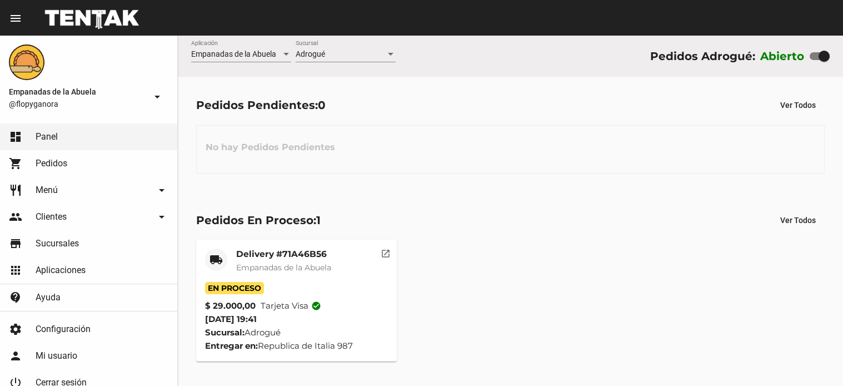  I want to click on div: Pedidos Adrogué:, so click(703, 56).